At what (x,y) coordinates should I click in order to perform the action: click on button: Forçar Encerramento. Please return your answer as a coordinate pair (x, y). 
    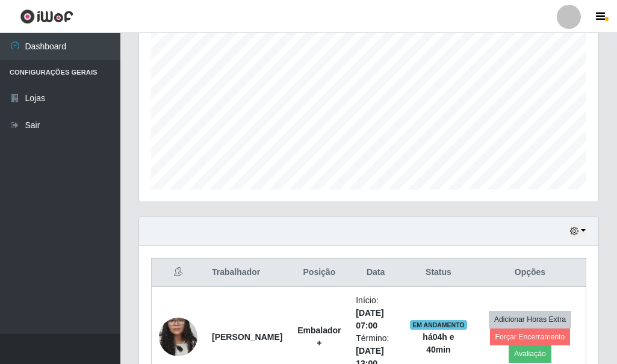
    Looking at the image, I should click on (531, 337).